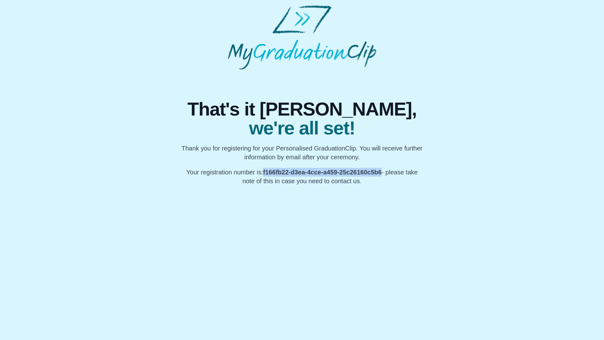 This screenshot has width=604, height=340. Describe the element at coordinates (302, 37) in the screenshot. I see `img: MyGraduationClip` at that location.